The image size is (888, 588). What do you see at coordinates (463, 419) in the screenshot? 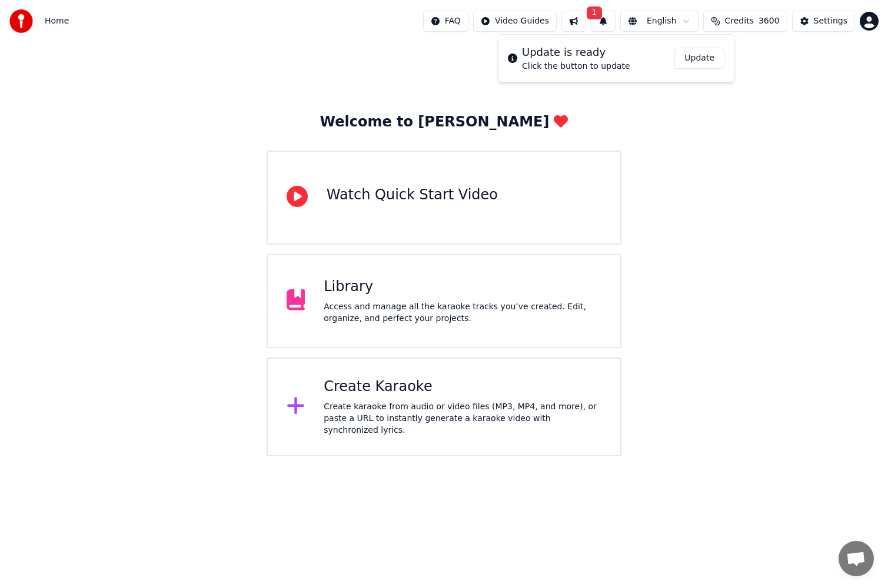
I see `div: Create karaoke from audio or video files (MP3, MP4, and more), or paste a URL to instantly genera...` at bounding box center [463, 419].